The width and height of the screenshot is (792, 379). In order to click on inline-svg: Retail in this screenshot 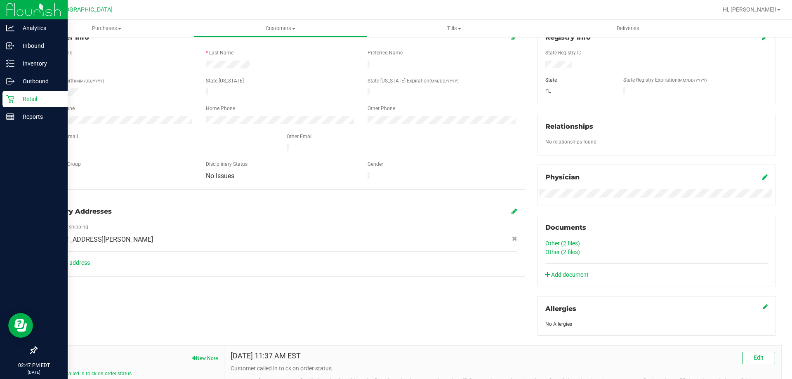, I will do `click(10, 99)`.